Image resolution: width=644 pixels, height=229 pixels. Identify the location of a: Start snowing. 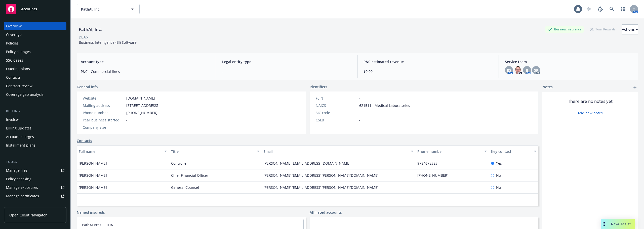
(588, 9).